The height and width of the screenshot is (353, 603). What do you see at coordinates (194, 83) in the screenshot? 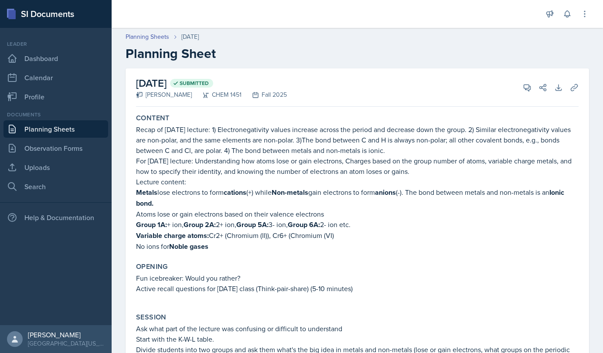
I see `span: Submitted` at bounding box center [194, 83].